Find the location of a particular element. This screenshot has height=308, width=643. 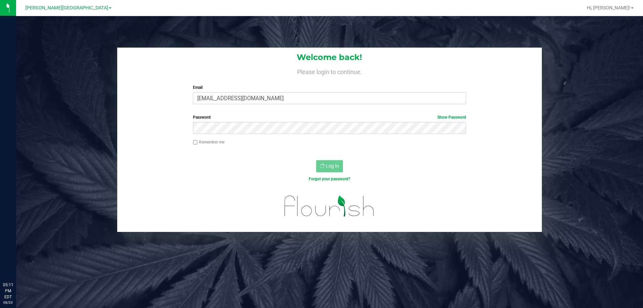

img: flourish_logo.svg is located at coordinates (329, 206).